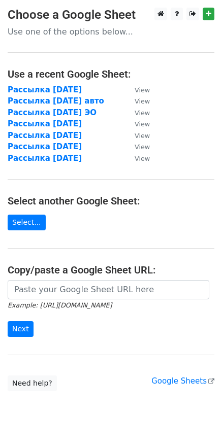 This screenshot has width=222, height=448. I want to click on a: Google Sheets, so click(183, 381).